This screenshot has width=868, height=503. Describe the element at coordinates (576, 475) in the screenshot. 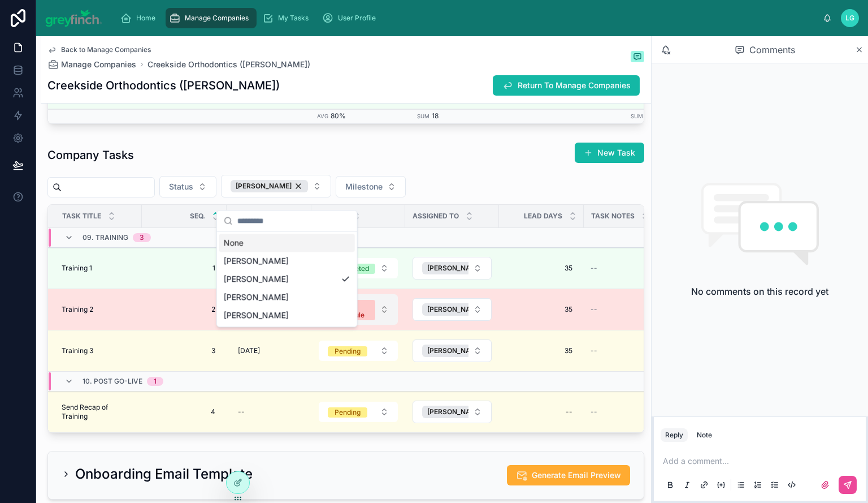

I see `span: Generate Email Preview` at that location.